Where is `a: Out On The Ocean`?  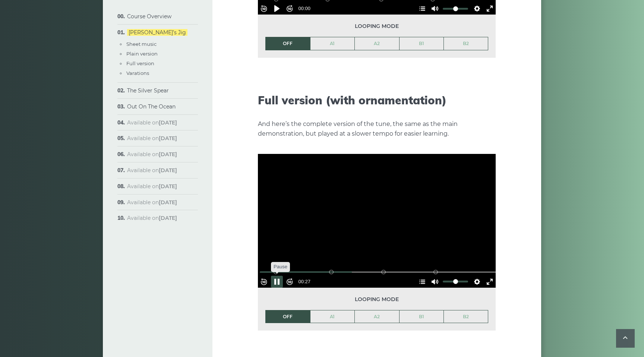
a: Out On The Ocean is located at coordinates (151, 107).